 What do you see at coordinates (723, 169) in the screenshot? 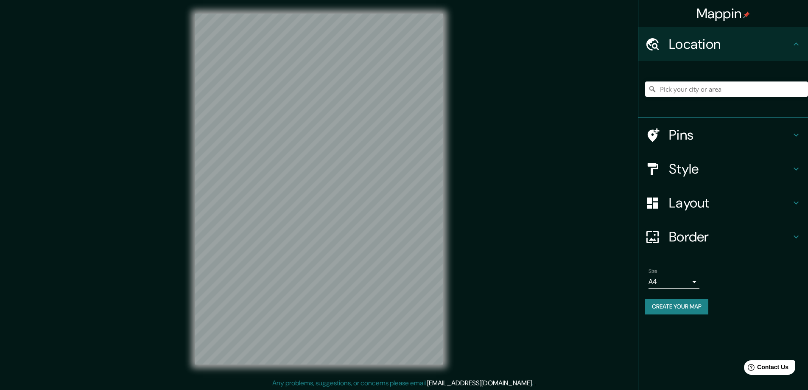
I see `div: Style` at bounding box center [723, 169].